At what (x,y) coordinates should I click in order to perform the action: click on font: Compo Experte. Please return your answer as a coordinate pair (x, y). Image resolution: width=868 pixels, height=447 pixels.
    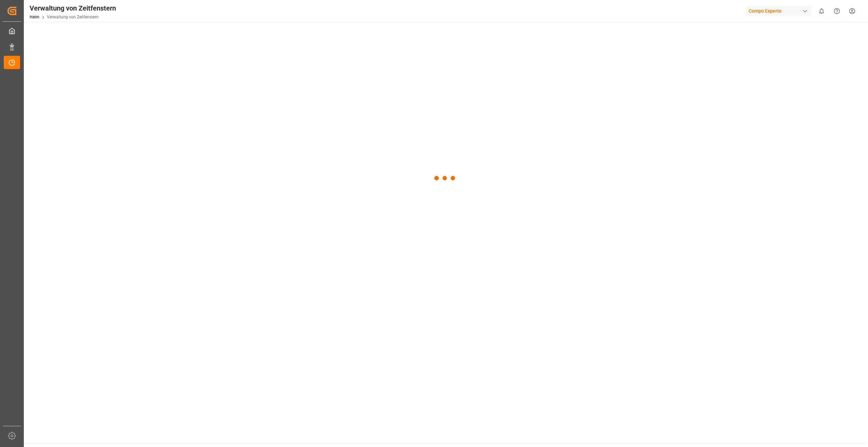
    Looking at the image, I should click on (765, 11).